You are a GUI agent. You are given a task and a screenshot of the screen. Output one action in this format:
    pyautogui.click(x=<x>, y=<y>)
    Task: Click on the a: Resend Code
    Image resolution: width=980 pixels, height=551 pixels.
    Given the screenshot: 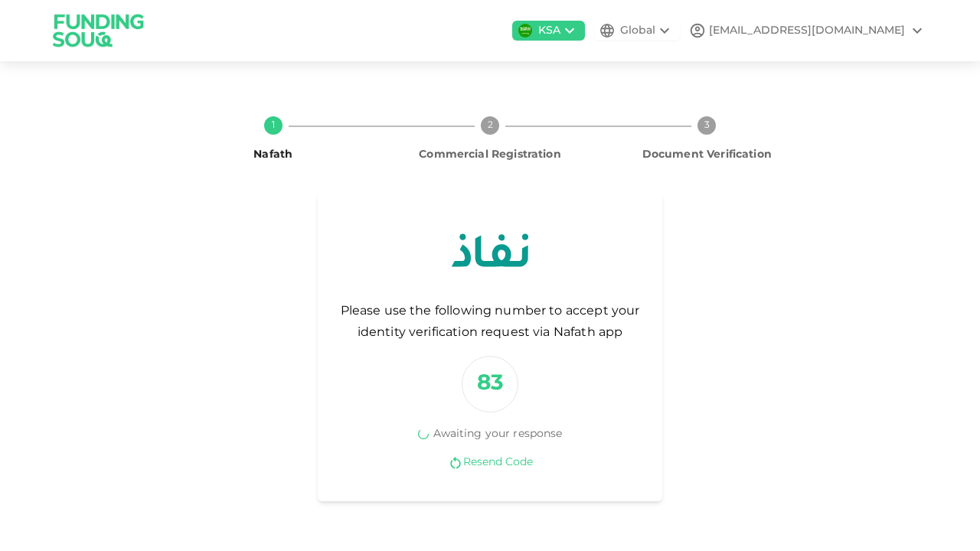 What is the action you would take?
    pyautogui.click(x=497, y=462)
    